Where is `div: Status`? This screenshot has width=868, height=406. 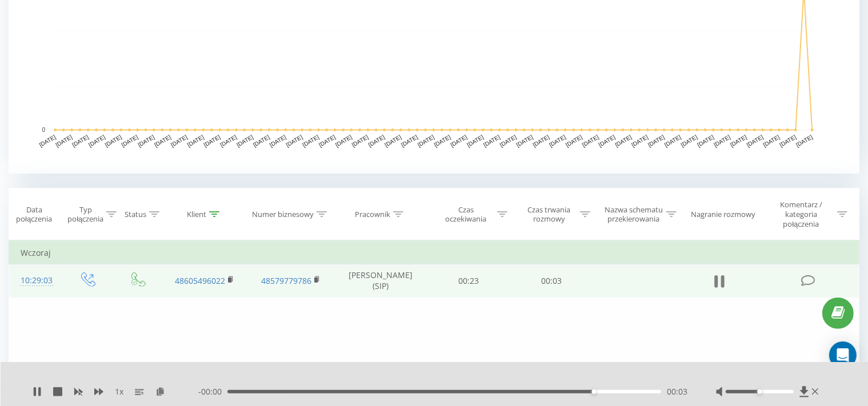 div: Status is located at coordinates (136, 214).